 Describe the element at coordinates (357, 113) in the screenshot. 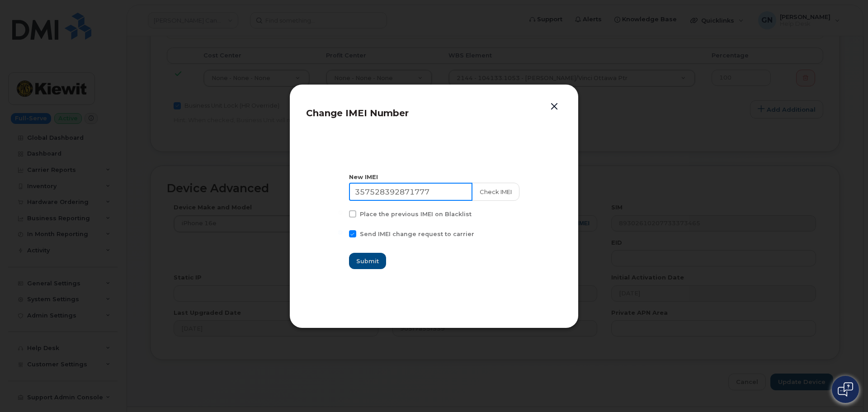

I see `span: Change IMEI Number` at that location.